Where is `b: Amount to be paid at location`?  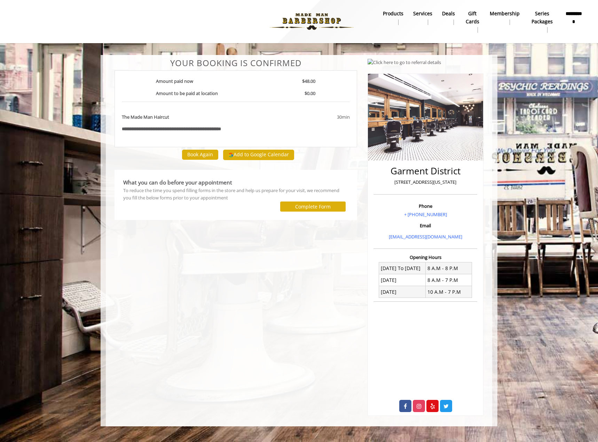 b: Amount to be paid at location is located at coordinates (187, 93).